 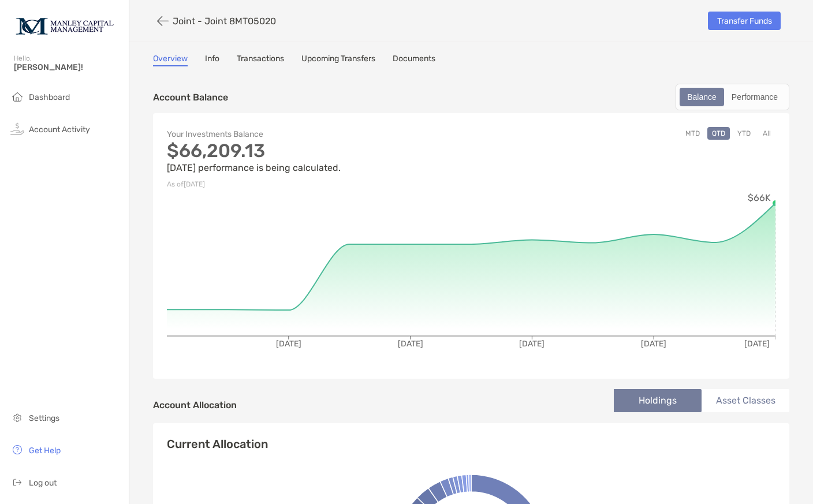 I want to click on div: segmented control, so click(x=732, y=97).